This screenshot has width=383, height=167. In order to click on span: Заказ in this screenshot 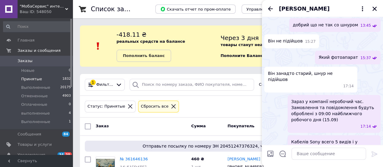, I will do `click(102, 126)`.